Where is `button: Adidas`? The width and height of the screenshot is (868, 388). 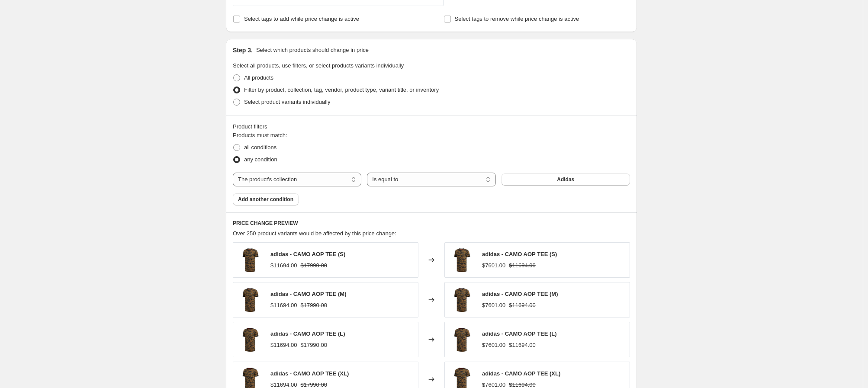
button: Adidas is located at coordinates (566, 179).